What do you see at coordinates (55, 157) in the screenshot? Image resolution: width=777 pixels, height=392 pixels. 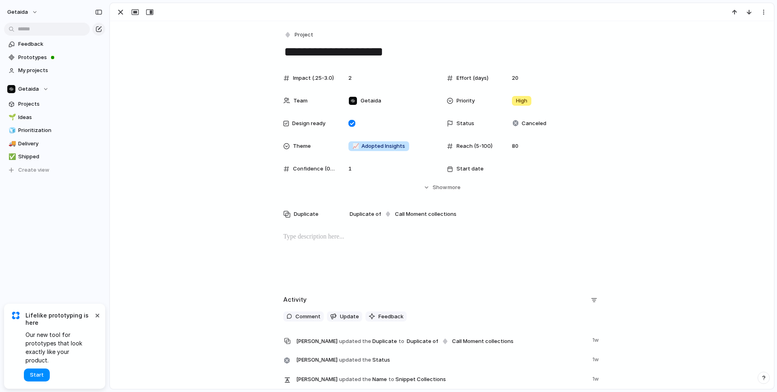 I see `a: ✅Shipped` at bounding box center [55, 157].